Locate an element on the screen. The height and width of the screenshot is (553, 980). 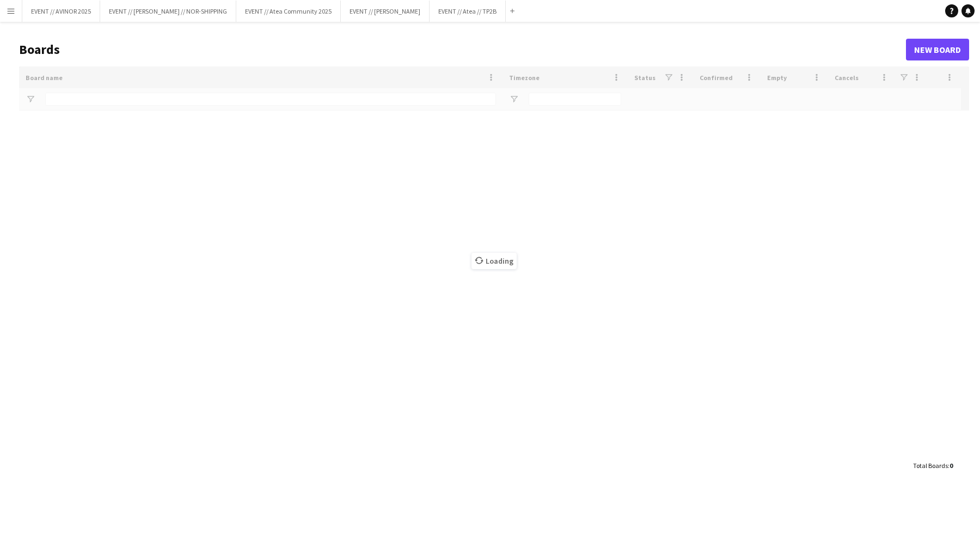
button: EVENT // AVINOR 2025 is located at coordinates (61, 11).